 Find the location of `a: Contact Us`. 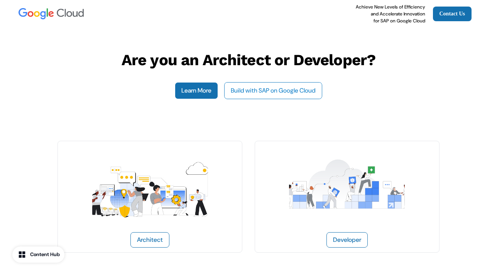

a: Contact Us is located at coordinates (452, 14).